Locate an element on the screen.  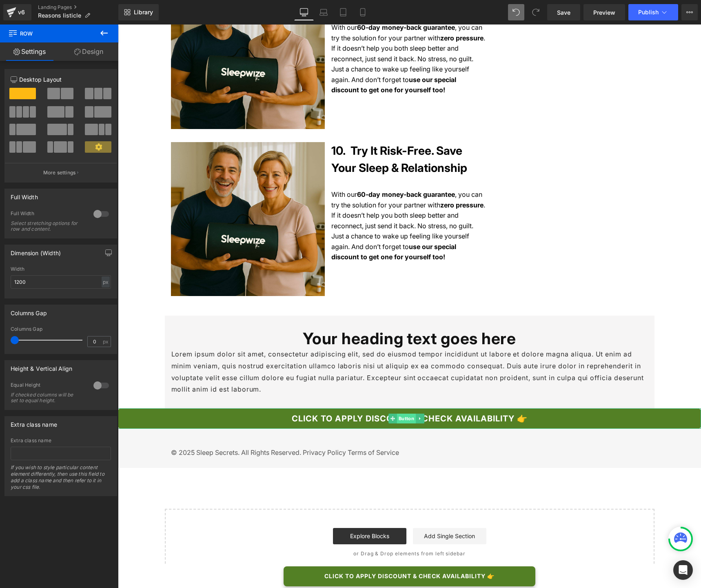
a: Tablet is located at coordinates (343, 12).